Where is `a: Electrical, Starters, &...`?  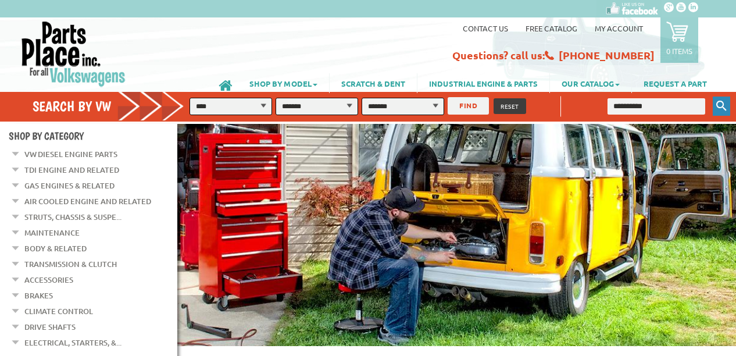
a: Electrical, Starters, &... is located at coordinates (73, 343).